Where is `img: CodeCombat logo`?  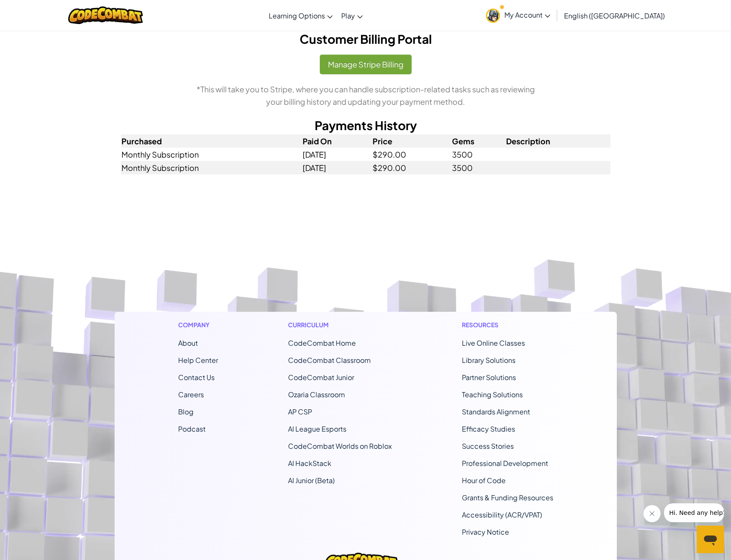
img: CodeCombat logo is located at coordinates (105, 15).